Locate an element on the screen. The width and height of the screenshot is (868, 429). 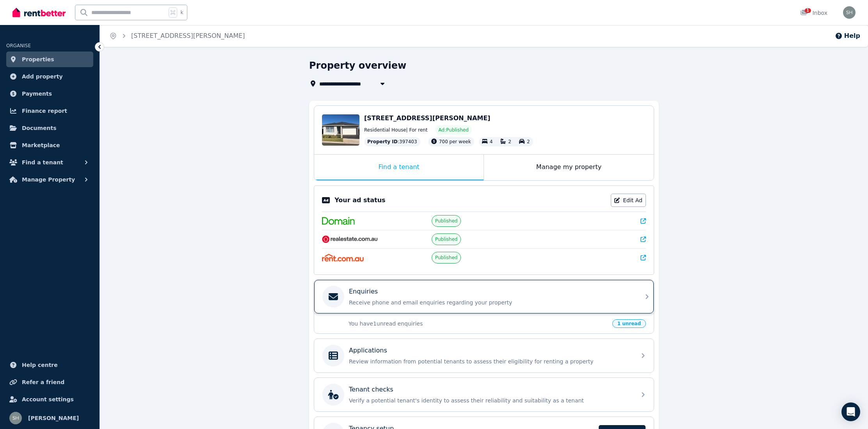
span: 700 per week is located at coordinates (455, 142).